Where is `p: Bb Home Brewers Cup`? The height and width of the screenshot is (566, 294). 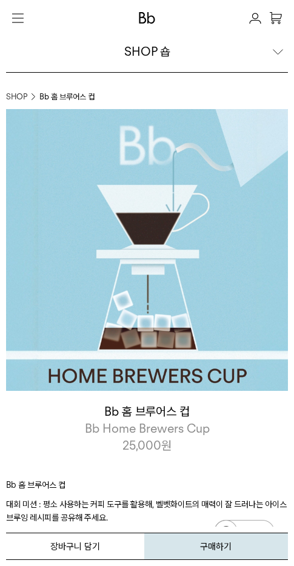 p: Bb Home Brewers Cup is located at coordinates (147, 428).